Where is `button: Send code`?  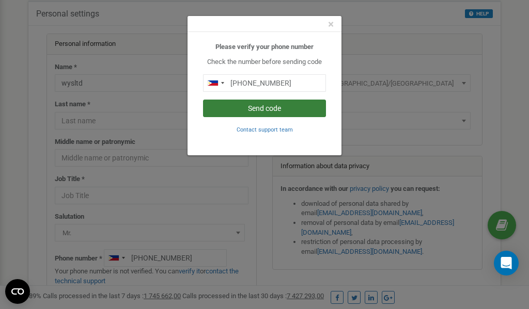 button: Send code is located at coordinates (264, 108).